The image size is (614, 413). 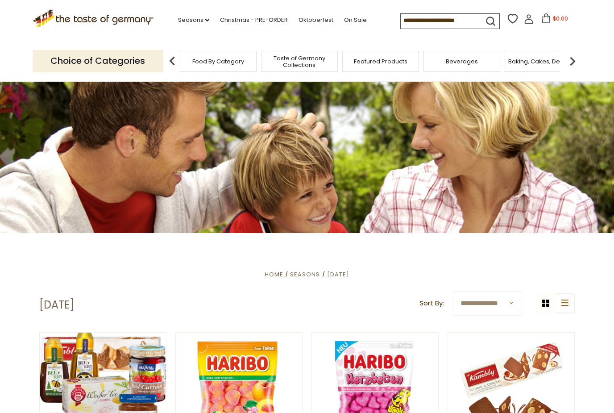 What do you see at coordinates (299, 62) in the screenshot?
I see `span: Taste of Germany Collections` at bounding box center [299, 62].